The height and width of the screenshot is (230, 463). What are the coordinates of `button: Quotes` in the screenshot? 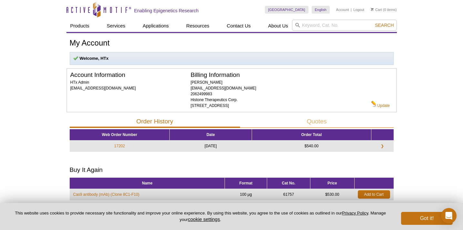 It's located at (317, 122).